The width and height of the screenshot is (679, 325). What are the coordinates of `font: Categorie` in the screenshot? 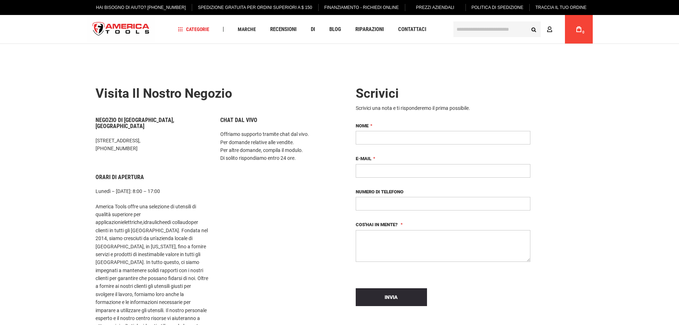 It's located at (197, 29).